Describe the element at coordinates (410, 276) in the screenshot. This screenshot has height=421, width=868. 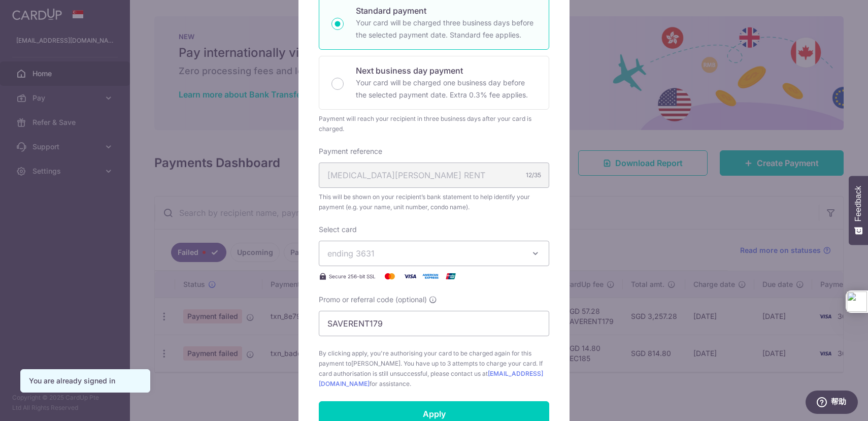
I see `img: Visa` at that location.